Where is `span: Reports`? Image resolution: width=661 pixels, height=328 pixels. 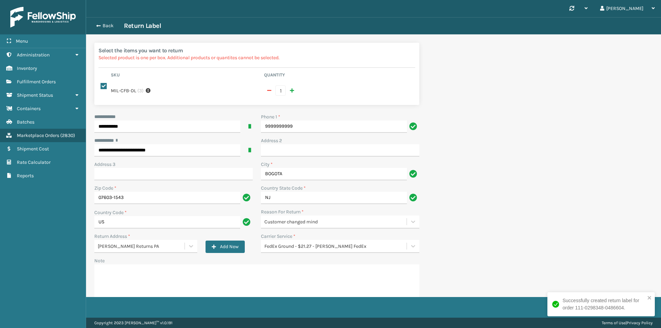 span: Reports is located at coordinates (25, 175).